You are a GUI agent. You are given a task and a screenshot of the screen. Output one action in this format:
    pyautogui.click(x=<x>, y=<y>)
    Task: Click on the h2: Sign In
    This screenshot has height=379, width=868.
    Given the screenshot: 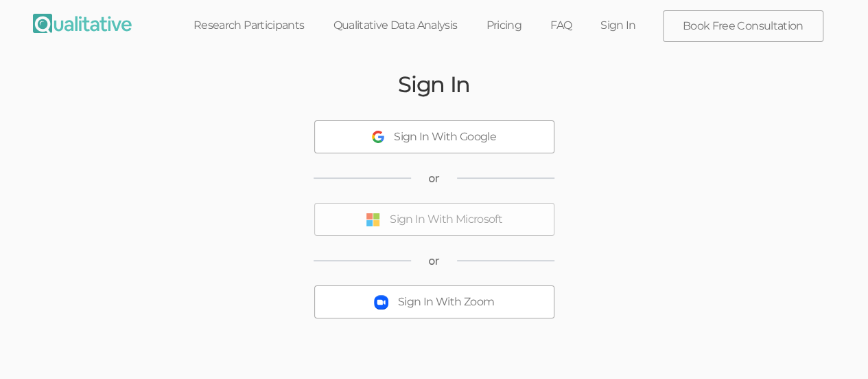 What is the action you would take?
    pyautogui.click(x=434, y=84)
    